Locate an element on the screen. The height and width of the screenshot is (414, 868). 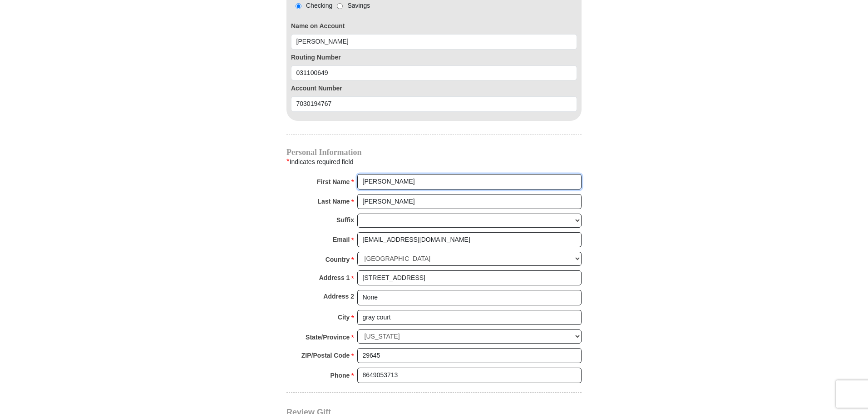
label: Account Number is located at coordinates (434, 88).